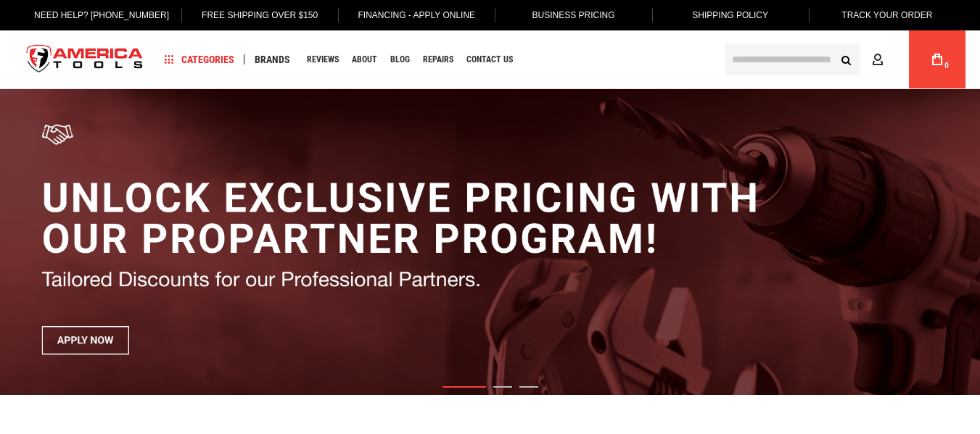  I want to click on span: Contact Us, so click(490, 60).